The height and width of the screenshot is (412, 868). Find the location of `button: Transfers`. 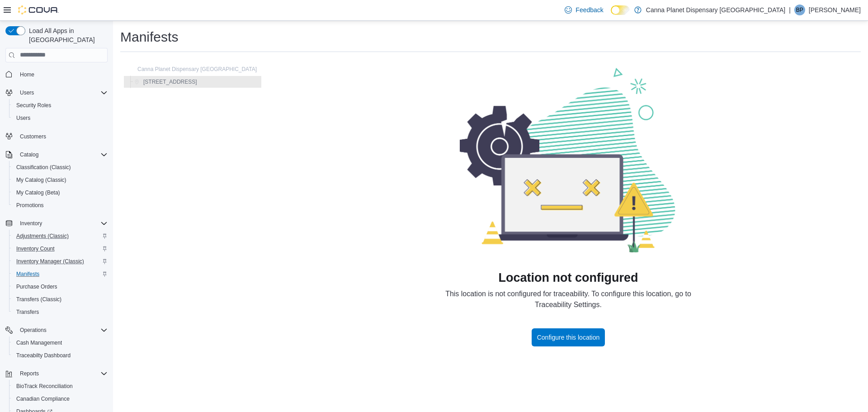

button: Transfers is located at coordinates (60, 312).